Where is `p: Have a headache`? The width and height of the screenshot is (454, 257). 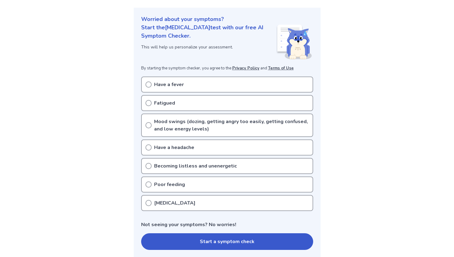 p: Have a headache is located at coordinates (174, 148).